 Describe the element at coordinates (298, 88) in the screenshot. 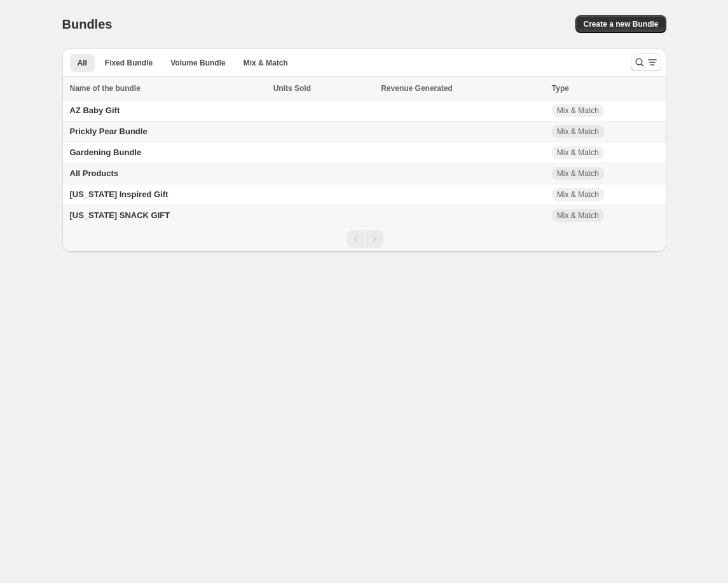

I see `button: Units Sold` at that location.